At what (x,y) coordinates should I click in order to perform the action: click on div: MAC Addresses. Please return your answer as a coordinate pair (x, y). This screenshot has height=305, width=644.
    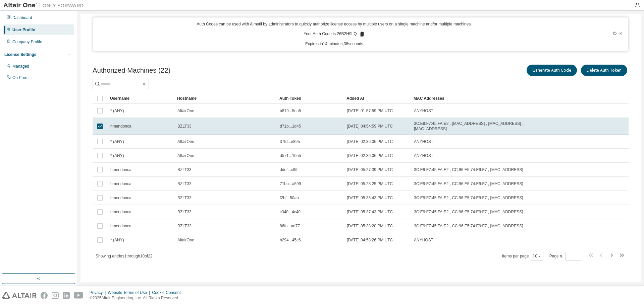
    Looking at the image, I should click on (484, 99).